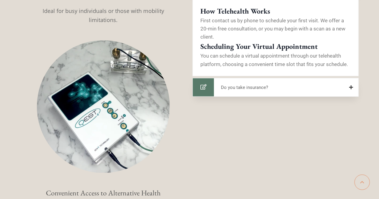  Describe the element at coordinates (276, 47) in the screenshot. I see `h3: Scheduling Your Virtual Appointment` at that location.